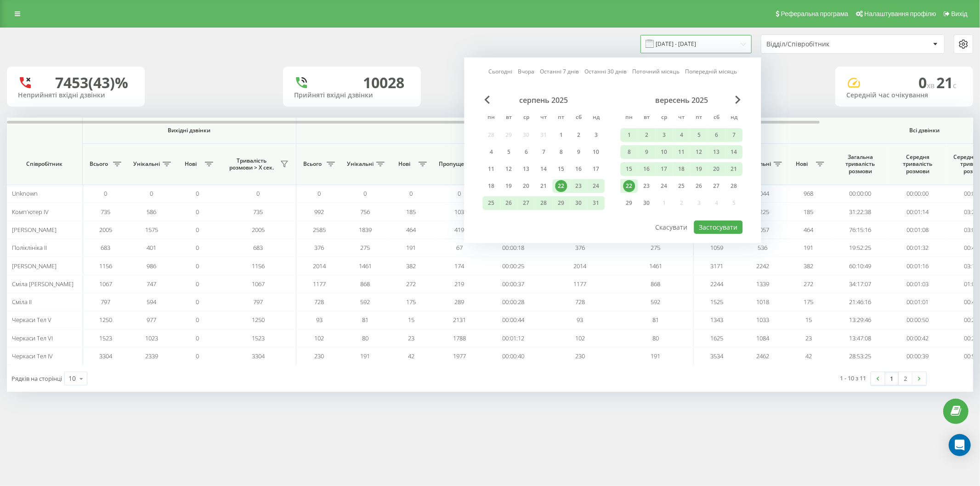 The height and width of the screenshot is (486, 980). Describe the element at coordinates (717, 266) in the screenshot. I see `span: 3171` at that location.